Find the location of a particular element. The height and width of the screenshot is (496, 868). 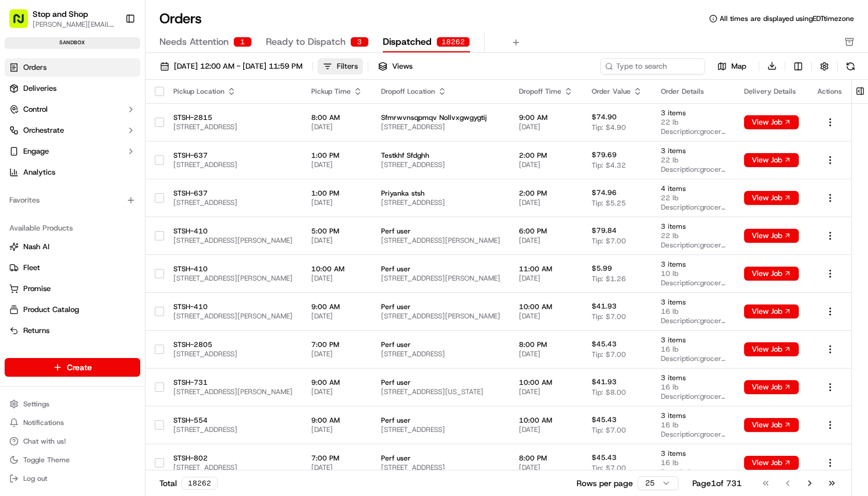

a: Analytics is located at coordinates (72, 172).